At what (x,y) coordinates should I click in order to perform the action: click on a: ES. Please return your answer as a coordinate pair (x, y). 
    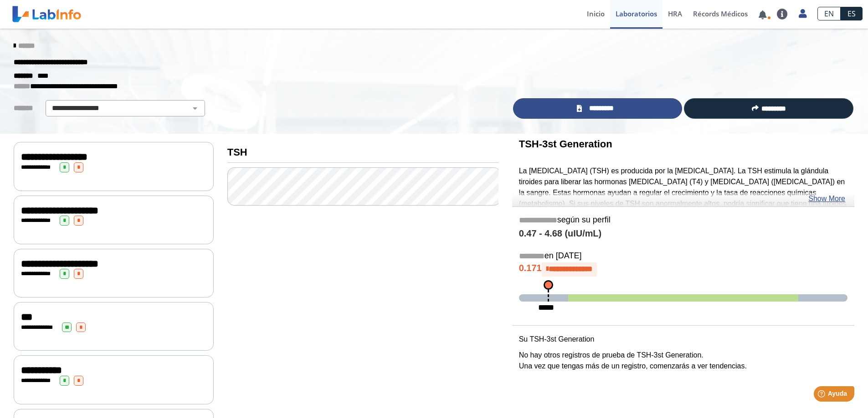
    Looking at the image, I should click on (851, 14).